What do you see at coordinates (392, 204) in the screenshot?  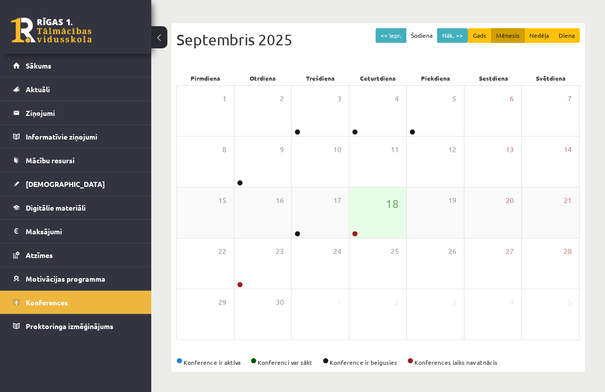 I see `span: 18` at bounding box center [392, 204].